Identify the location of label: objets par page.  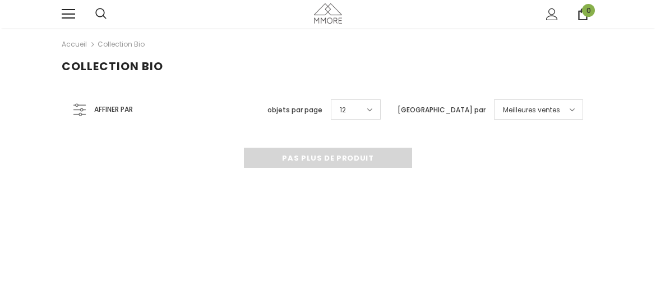
(295, 110).